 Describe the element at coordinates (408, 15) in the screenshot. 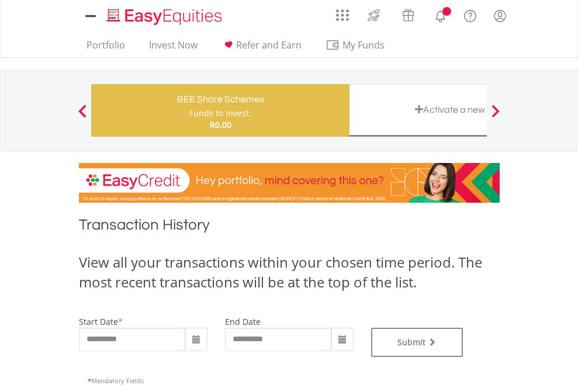

I see `img: vouchers-v2.svg` at that location.